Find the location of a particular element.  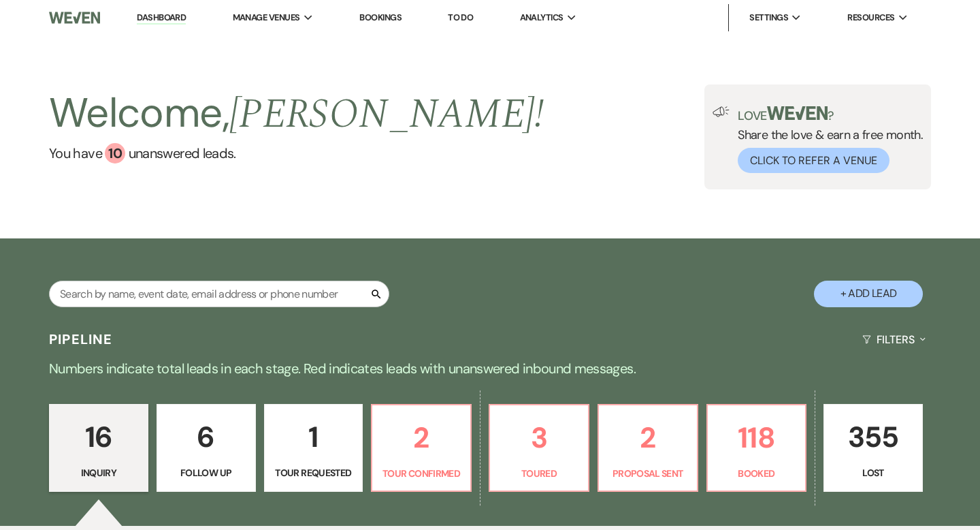

span: Resources is located at coordinates (870, 17).